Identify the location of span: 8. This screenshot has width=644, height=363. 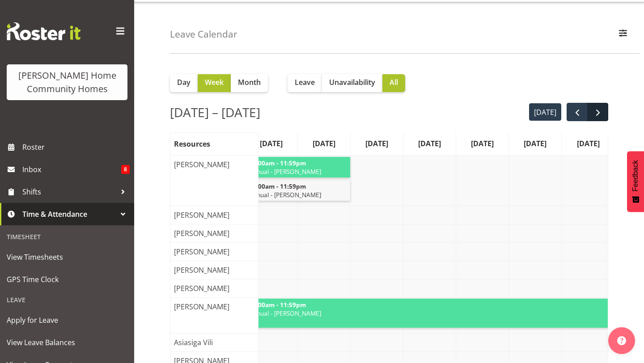
(125, 170).